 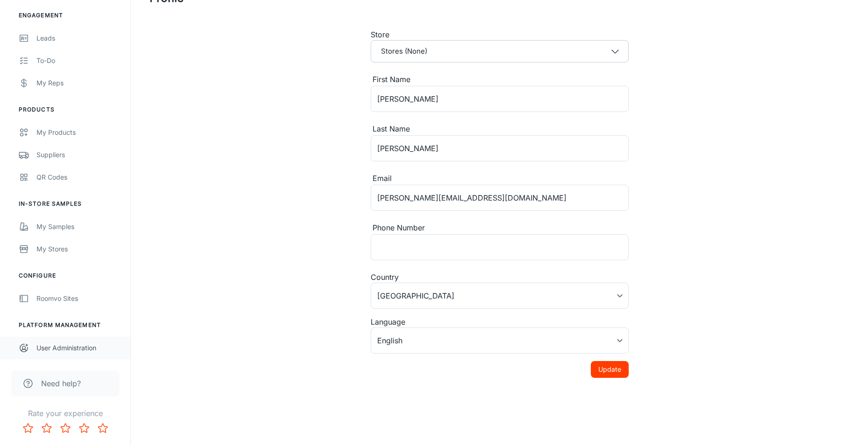 I want to click on div: My Reps, so click(x=78, y=83).